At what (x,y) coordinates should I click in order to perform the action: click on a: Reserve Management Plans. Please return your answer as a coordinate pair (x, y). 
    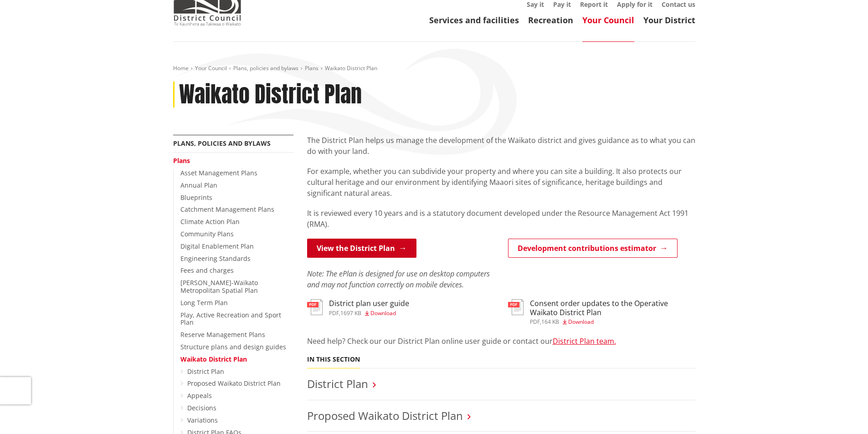
    Looking at the image, I should click on (222, 334).